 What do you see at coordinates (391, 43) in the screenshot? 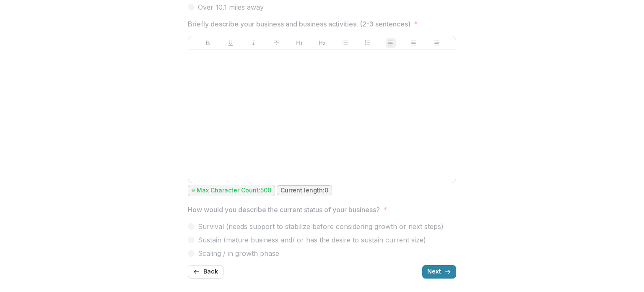
I see `button: Align Left` at bounding box center [391, 43].